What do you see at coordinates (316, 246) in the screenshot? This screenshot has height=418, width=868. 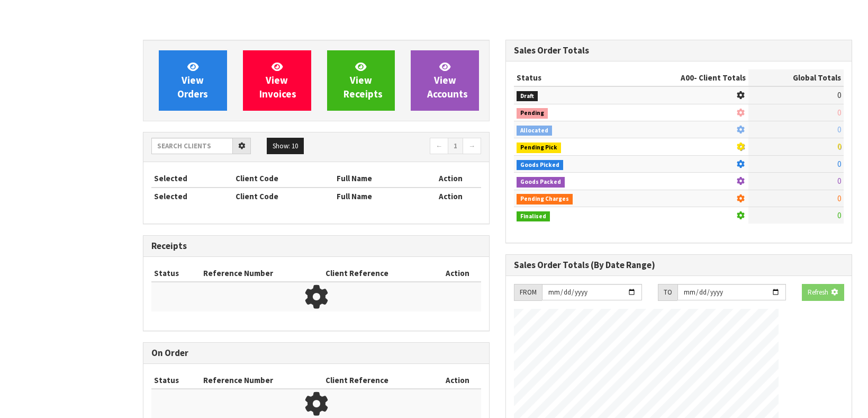 I see `h3: Receipts` at bounding box center [316, 246].